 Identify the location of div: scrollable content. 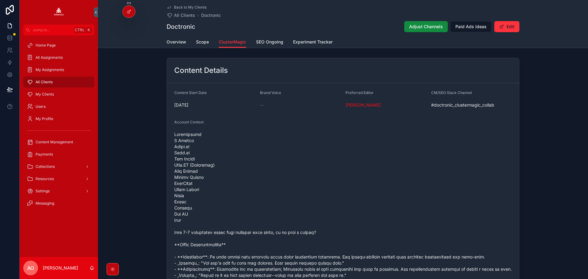
(59, 126).